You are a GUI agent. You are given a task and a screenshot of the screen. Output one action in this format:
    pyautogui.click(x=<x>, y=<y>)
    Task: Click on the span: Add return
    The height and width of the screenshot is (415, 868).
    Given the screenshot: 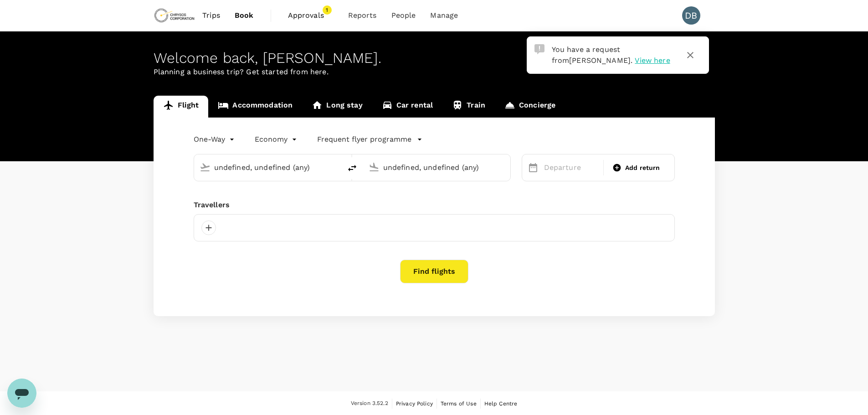 What is the action you would take?
    pyautogui.click(x=643, y=167)
    